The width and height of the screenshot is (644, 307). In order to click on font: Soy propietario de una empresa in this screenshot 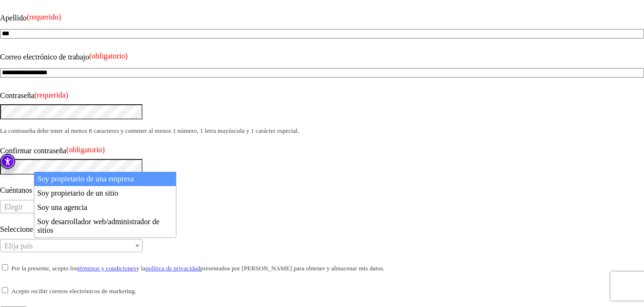, I will do `click(85, 178)`.